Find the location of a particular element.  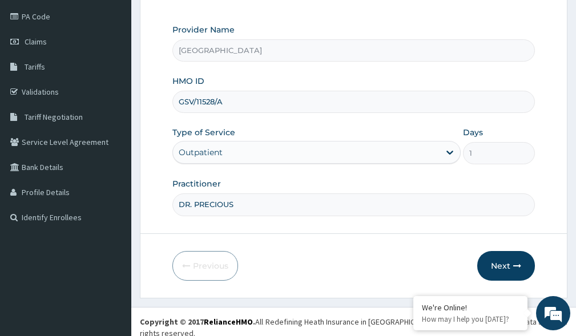

label: Provider Name is located at coordinates (203, 30).